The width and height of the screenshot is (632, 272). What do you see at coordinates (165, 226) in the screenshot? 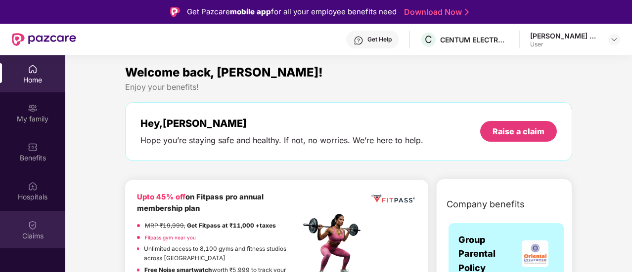
I see `del: MRP ₹19,999,` at bounding box center [165, 226].